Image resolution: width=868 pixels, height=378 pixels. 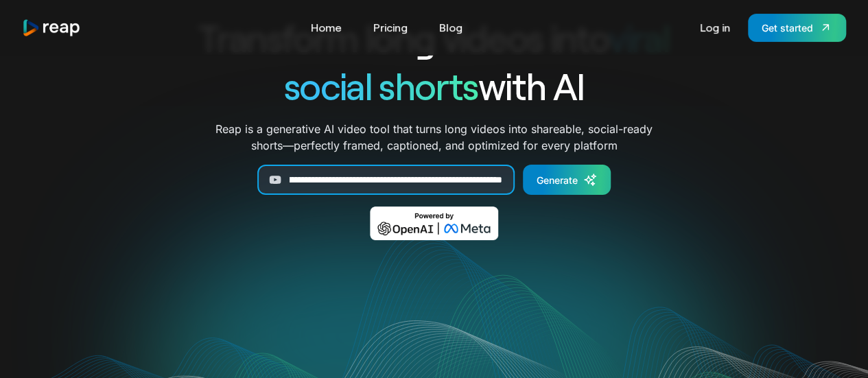 I want to click on a: Log in, so click(x=715, y=27).